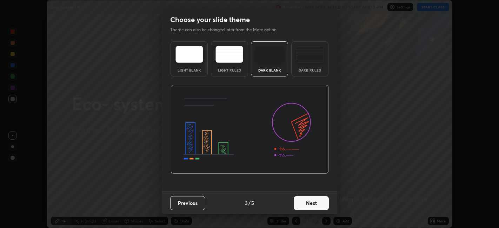 The image size is (499, 228). What do you see at coordinates (269, 54) in the screenshot?
I see `img: darkTheme.f0cc69e5.svg` at bounding box center [269, 54].